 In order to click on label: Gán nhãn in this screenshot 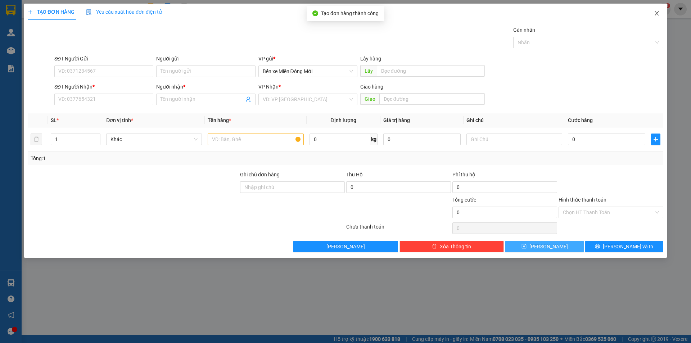, I will do `click(524, 30)`.